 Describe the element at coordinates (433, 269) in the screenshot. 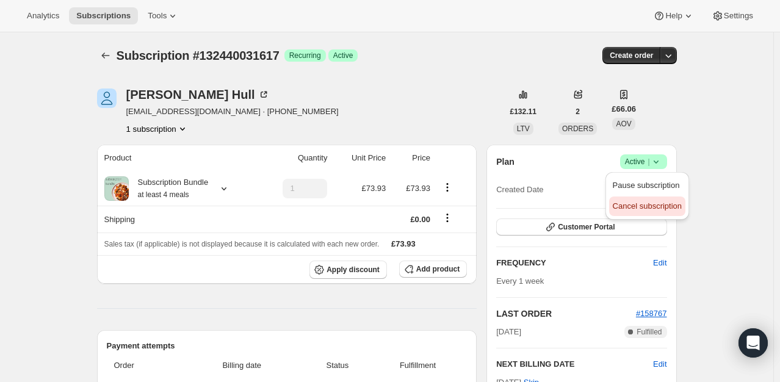

I see `button: Add product` at that location.